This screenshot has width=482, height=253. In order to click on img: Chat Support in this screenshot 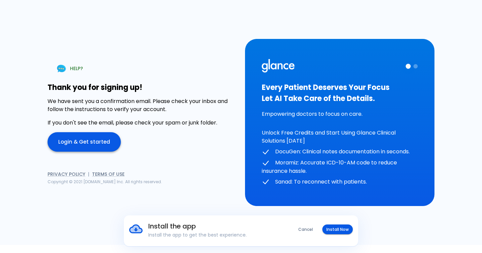, I will do `click(61, 68)`.